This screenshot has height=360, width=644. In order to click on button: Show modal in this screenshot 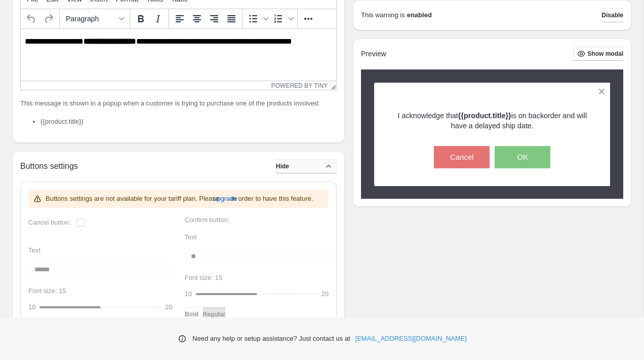, I will do `click(598, 54)`.